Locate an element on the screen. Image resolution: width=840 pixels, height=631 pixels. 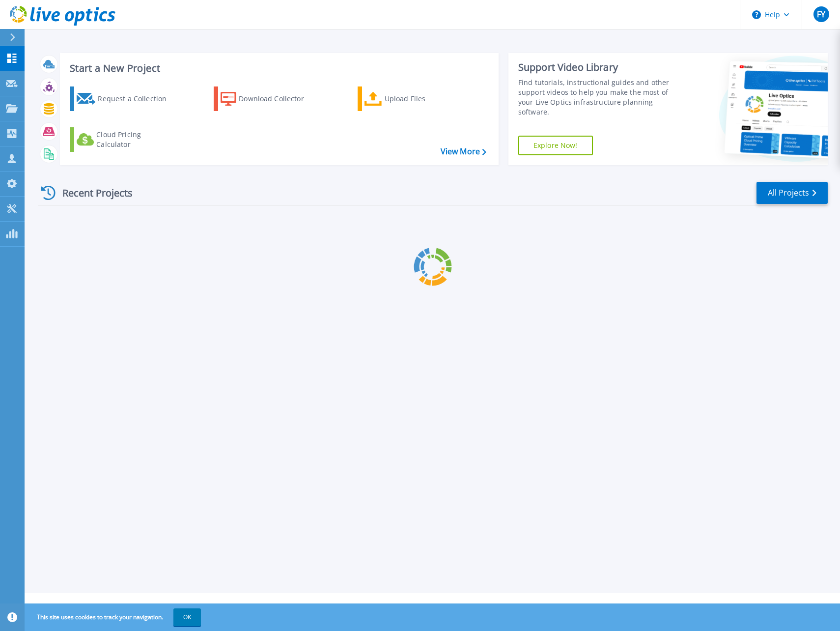
div: Find tutorials, instructional guides and other support videos to help you make the most of your L... is located at coordinates (599, 97).